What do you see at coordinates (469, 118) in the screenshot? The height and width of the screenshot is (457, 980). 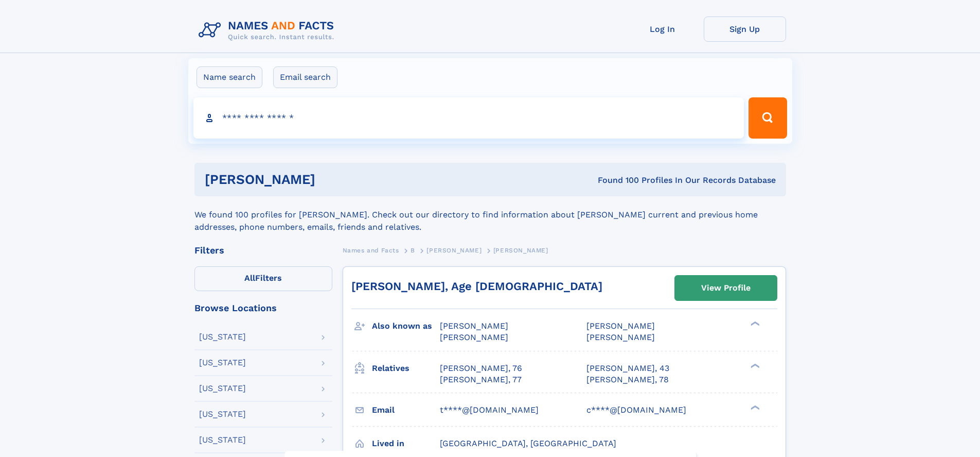 I see `input: search input` at bounding box center [469, 118].